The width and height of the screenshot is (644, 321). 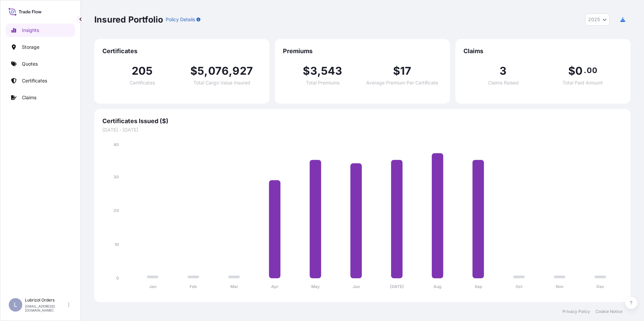 I want to click on tspan: 10, so click(x=117, y=245).